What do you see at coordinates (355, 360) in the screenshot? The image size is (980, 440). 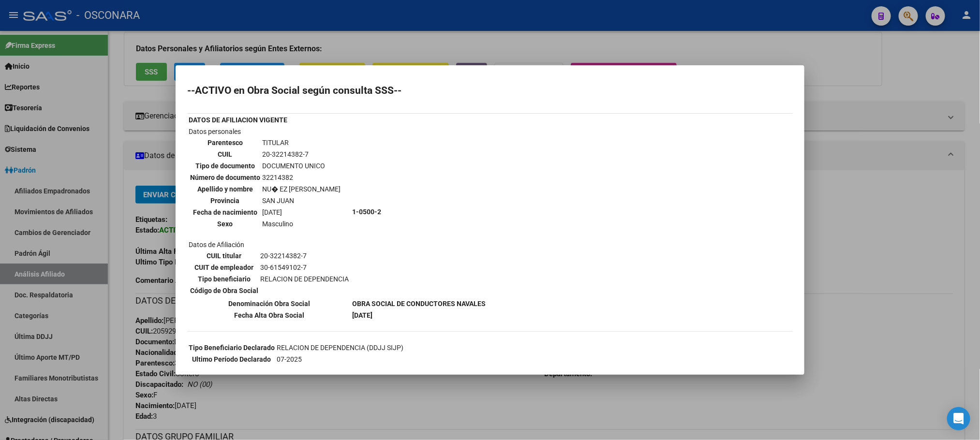 I see `td: 07-2025` at bounding box center [355, 360].